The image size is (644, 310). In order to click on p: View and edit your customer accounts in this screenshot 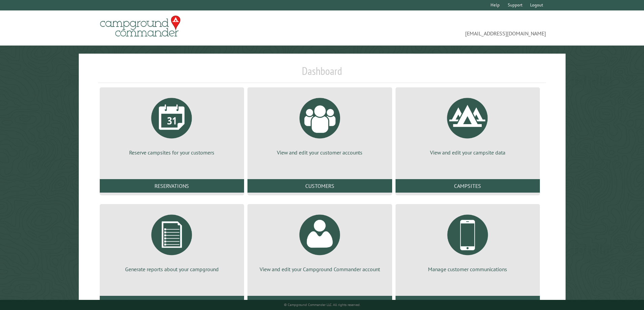, I will do `click(320, 153)`.